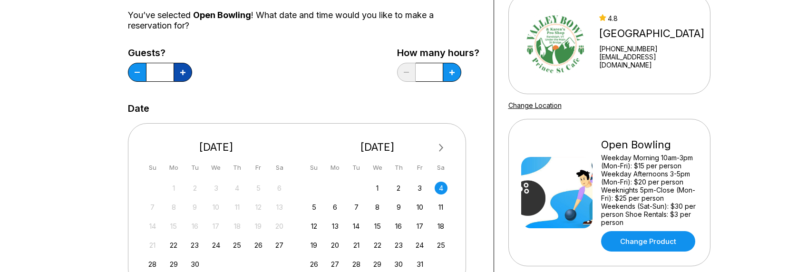 The width and height of the screenshot is (807, 272). Describe the element at coordinates (398, 226) in the screenshot. I see `div: Choose Thursday, October 16th, 2025` at that location.